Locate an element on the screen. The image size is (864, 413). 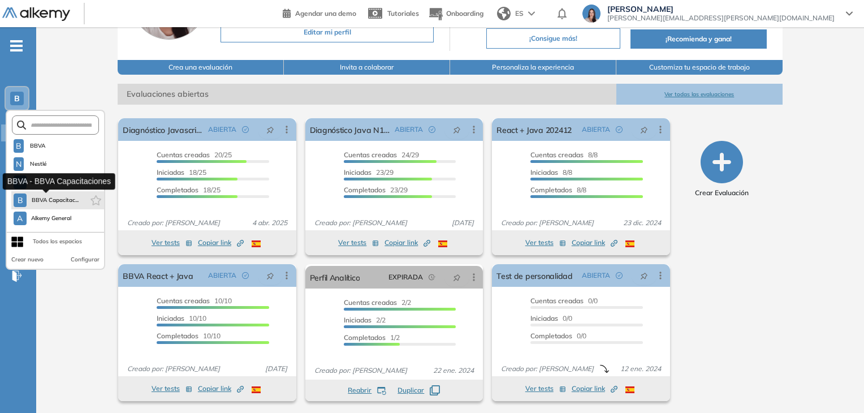
button: Editar mi perfil is located at coordinates (327, 32).